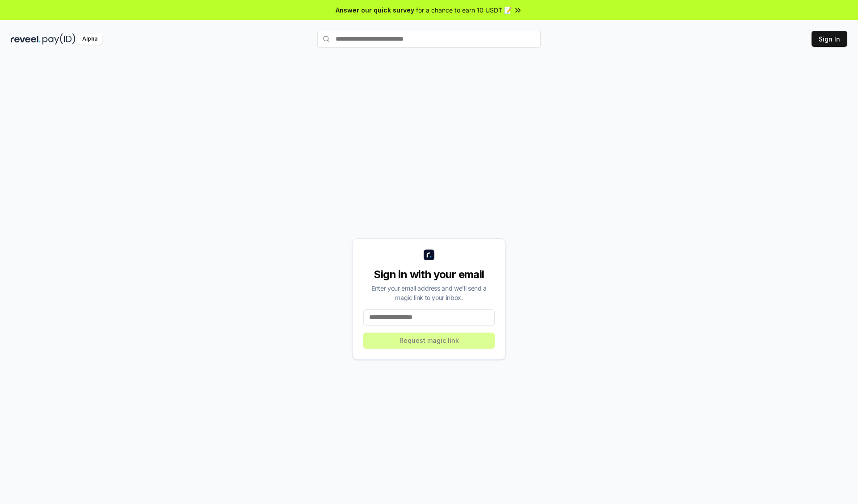 The height and width of the screenshot is (504, 858). What do you see at coordinates (375, 9) in the screenshot?
I see `span: Answer our quick survey` at bounding box center [375, 9].